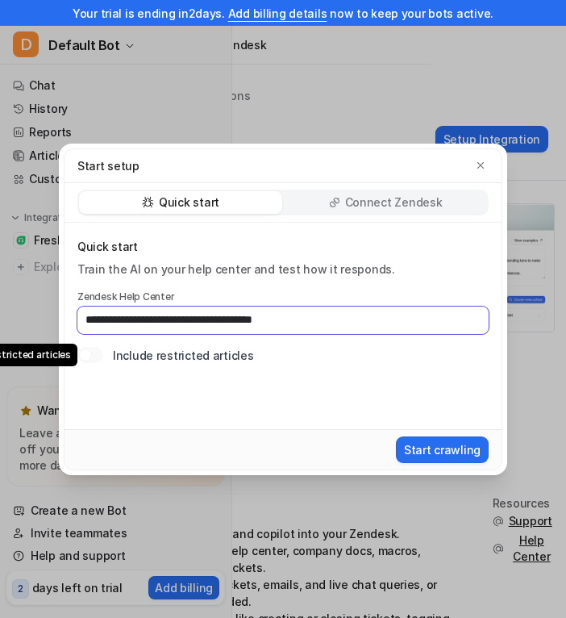 The image size is (566, 618). I want to click on p: Connect Zendesk, so click(394, 202).